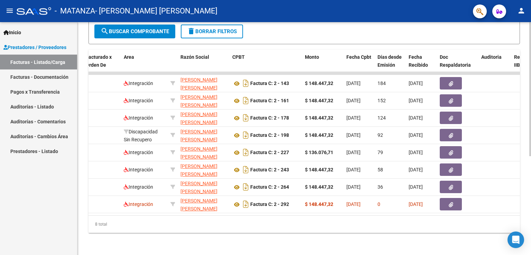 The height and width of the screenshot is (255, 531). Describe the element at coordinates (212, 31) in the screenshot. I see `span: Borrar Filtros` at that location.